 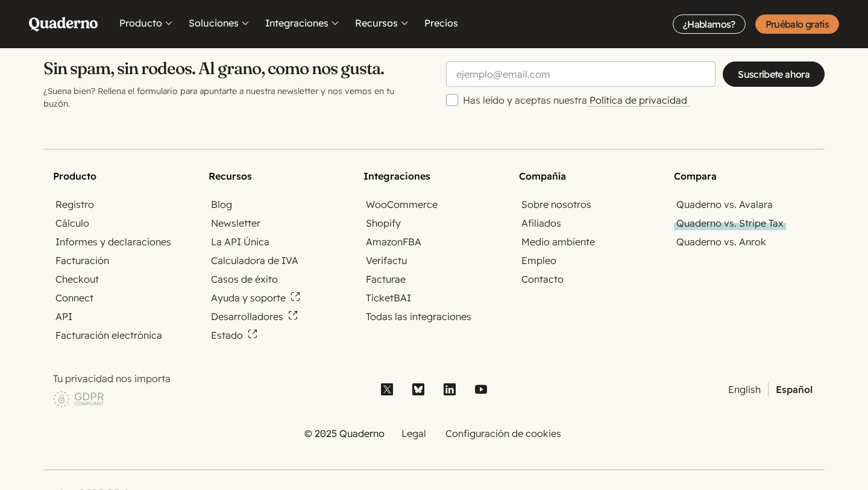 I want to click on a: Todas las integraciones, so click(x=418, y=317).